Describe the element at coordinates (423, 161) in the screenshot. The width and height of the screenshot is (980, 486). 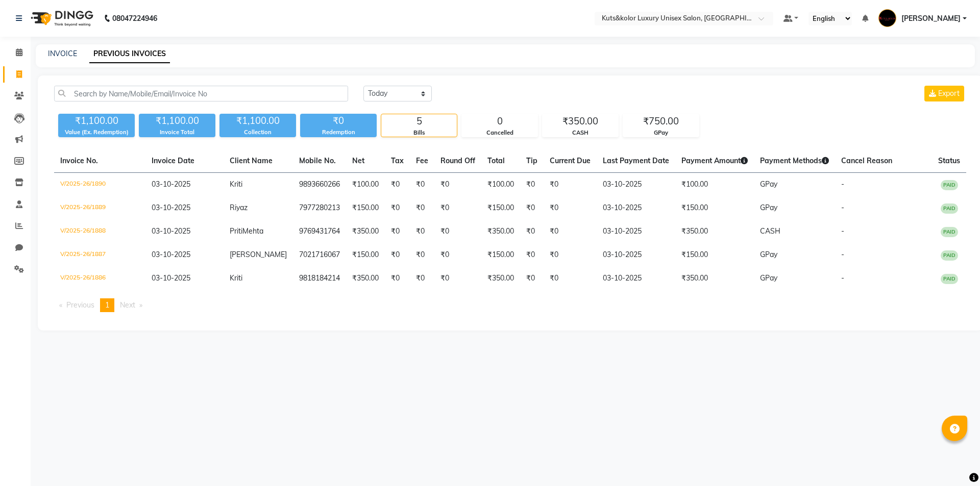
I see `span: Fee` at that location.